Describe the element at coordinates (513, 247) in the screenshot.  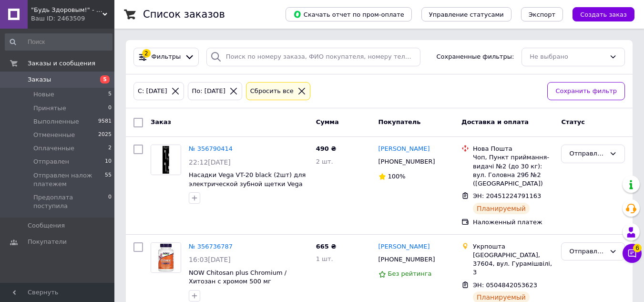
I see `div: Укрпошта` at that location.